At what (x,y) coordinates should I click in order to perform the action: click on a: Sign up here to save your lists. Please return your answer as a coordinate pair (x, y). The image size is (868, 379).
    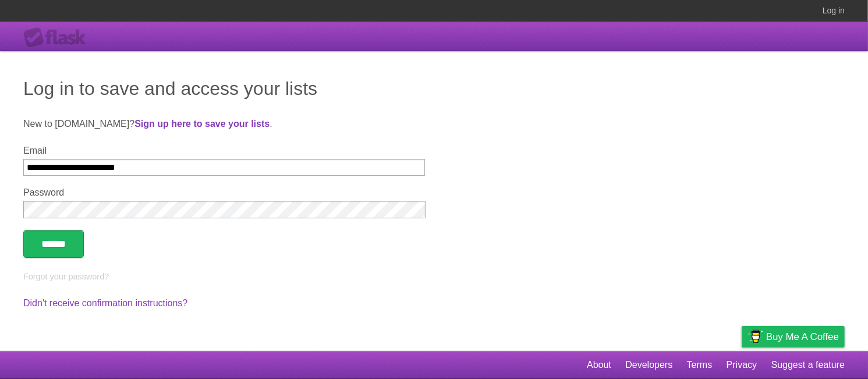
    Looking at the image, I should click on (202, 123).